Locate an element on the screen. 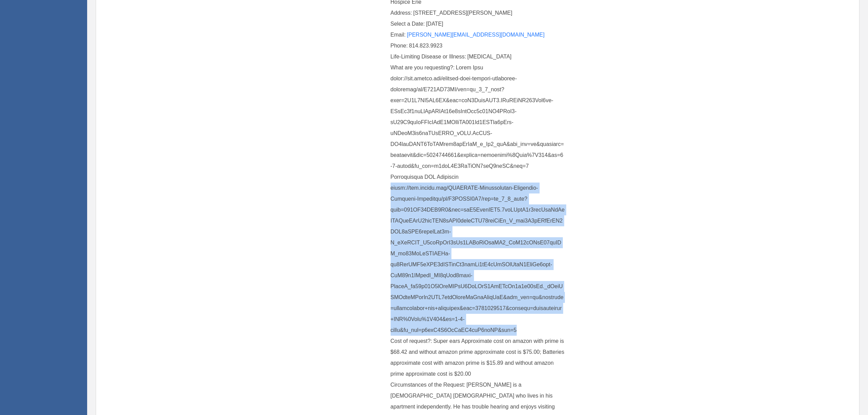 The image size is (868, 415). span: Cost of request?: is located at coordinates (411, 341).